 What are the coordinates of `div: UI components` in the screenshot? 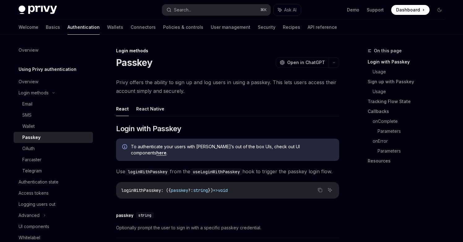 It's located at (34, 227).